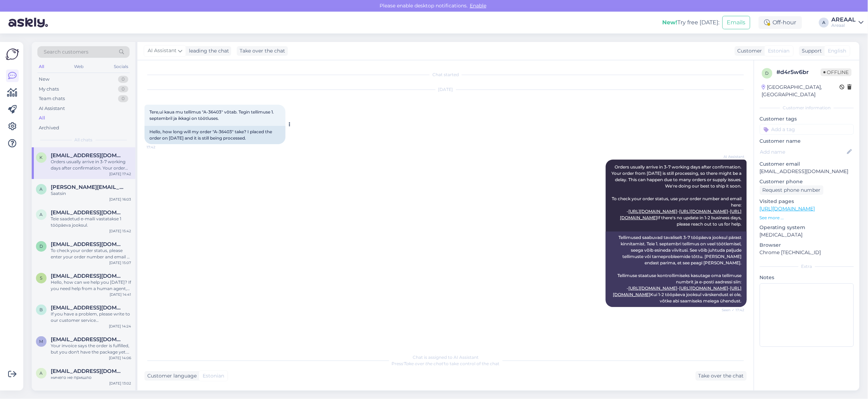  What do you see at coordinates (445, 357) in the screenshot?
I see `span: Chat is assigned to AI Assistant` at bounding box center [445, 357].